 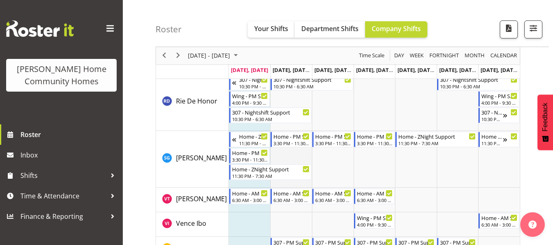 I want to click on div: previous period, so click(x=164, y=56).